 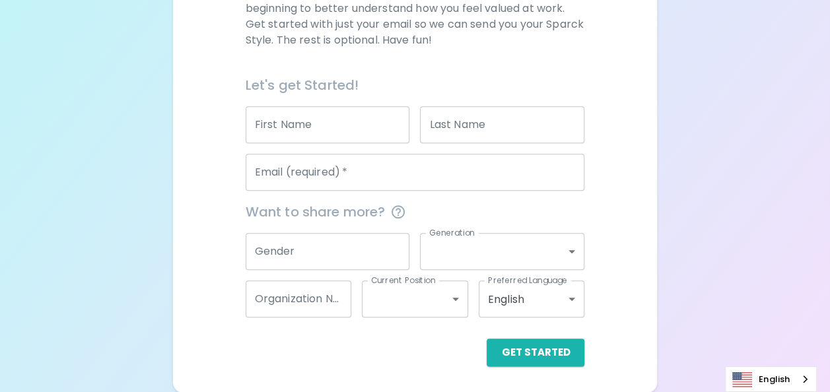 I want to click on label: Preferred Language, so click(x=528, y=280).